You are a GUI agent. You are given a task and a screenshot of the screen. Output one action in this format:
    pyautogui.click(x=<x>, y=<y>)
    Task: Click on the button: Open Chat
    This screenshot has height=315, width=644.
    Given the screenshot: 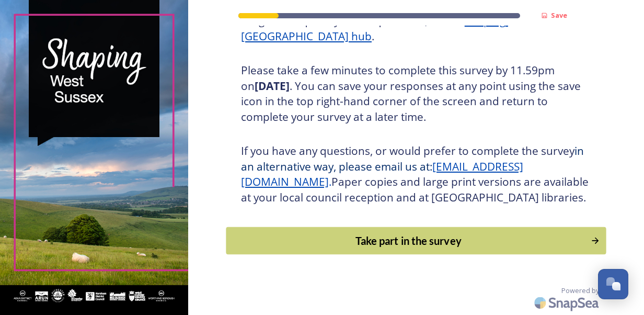 What is the action you would take?
    pyautogui.click(x=613, y=284)
    